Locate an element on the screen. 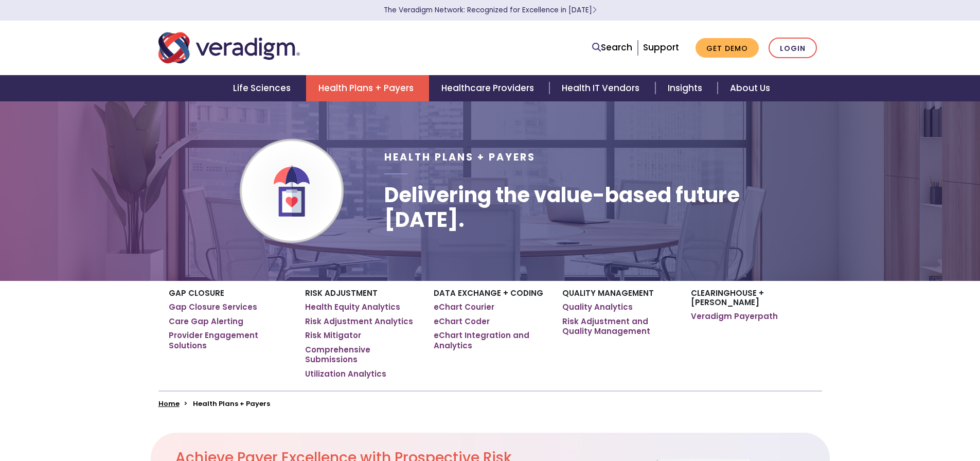 This screenshot has width=980, height=461. a: eChart Integration and Analytics is located at coordinates (490, 340).